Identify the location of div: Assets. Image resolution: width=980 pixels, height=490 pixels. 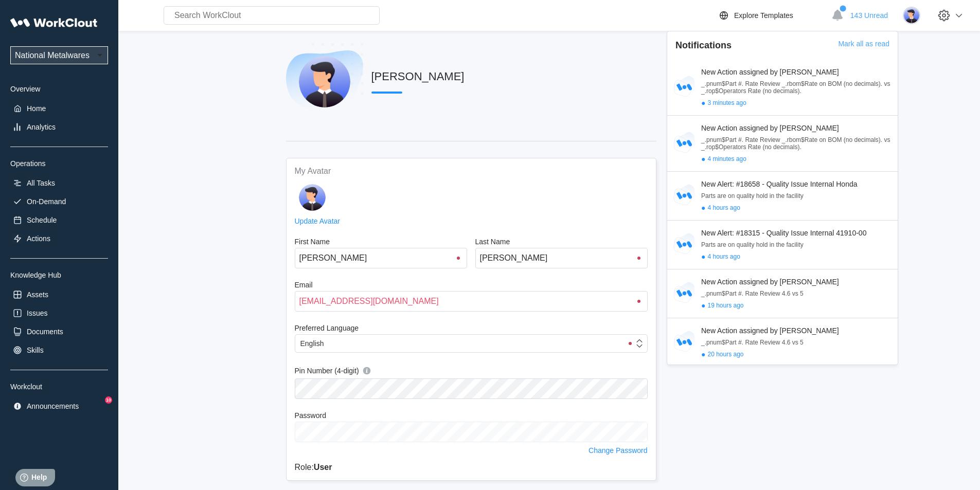
(38, 295).